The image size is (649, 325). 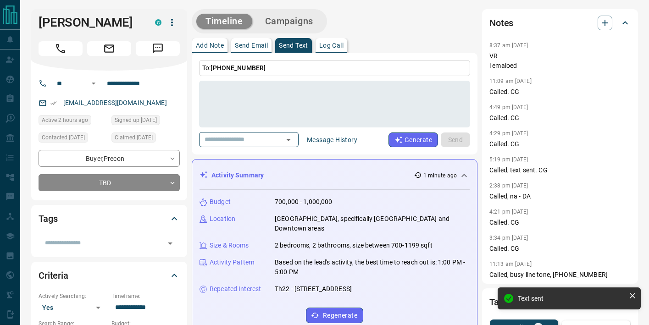 What do you see at coordinates (334, 315) in the screenshot?
I see `button: Regenerate` at bounding box center [334, 315].